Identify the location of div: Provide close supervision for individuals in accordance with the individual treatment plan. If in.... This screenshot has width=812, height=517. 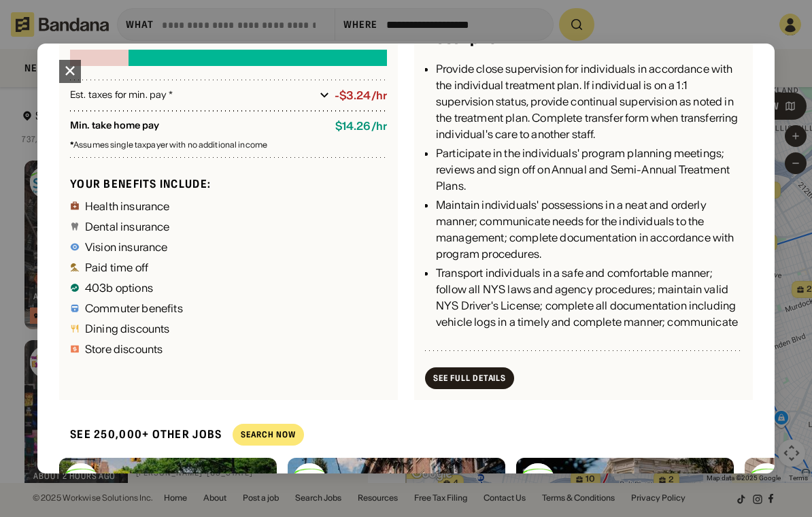
(589, 101).